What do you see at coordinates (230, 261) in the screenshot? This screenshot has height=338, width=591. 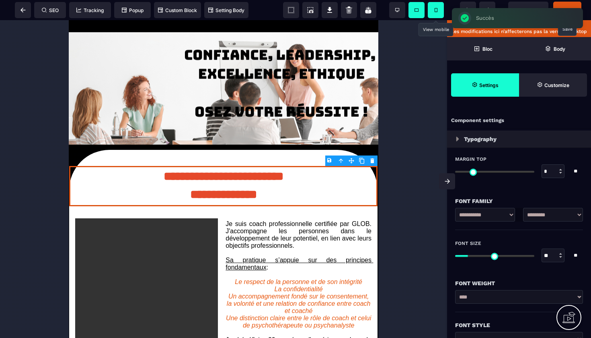 I see `i: Le respect de la personne et de son intégrité` at bounding box center [230, 261].